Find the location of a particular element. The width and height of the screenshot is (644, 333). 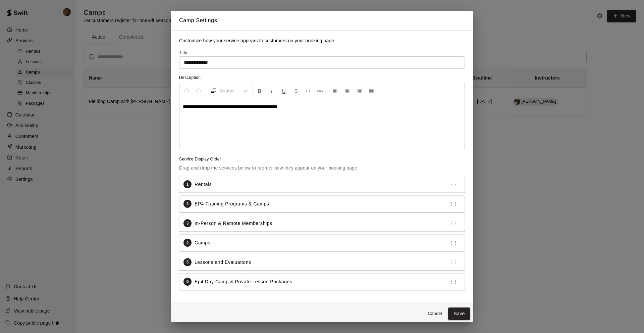

button: Left Align is located at coordinates (335, 90).